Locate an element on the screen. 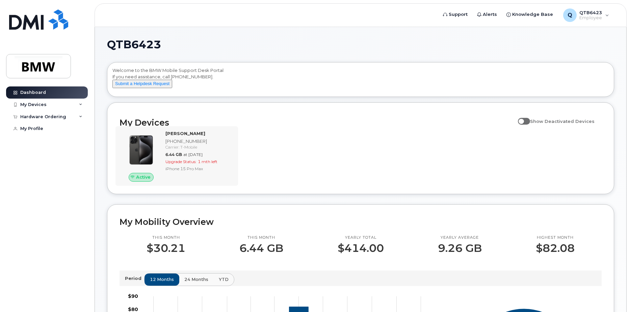 The height and width of the screenshot is (312, 630). h2: My Mobility Overview is located at coordinates (361, 222).